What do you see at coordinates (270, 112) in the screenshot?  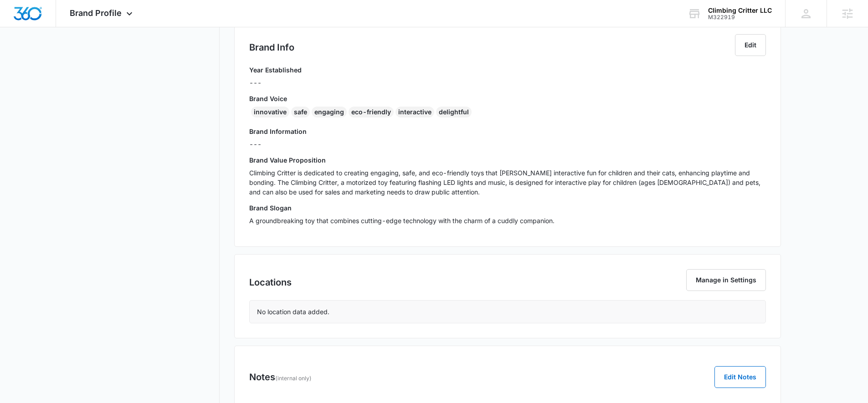 I see `div: innovative` at bounding box center [270, 112].